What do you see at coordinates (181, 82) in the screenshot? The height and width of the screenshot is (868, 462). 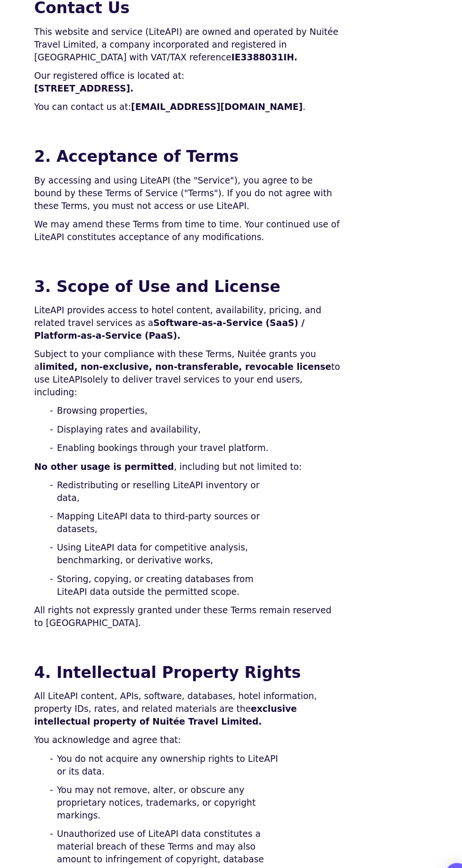 I see `p: Our registered office is located at:` at bounding box center [181, 82].